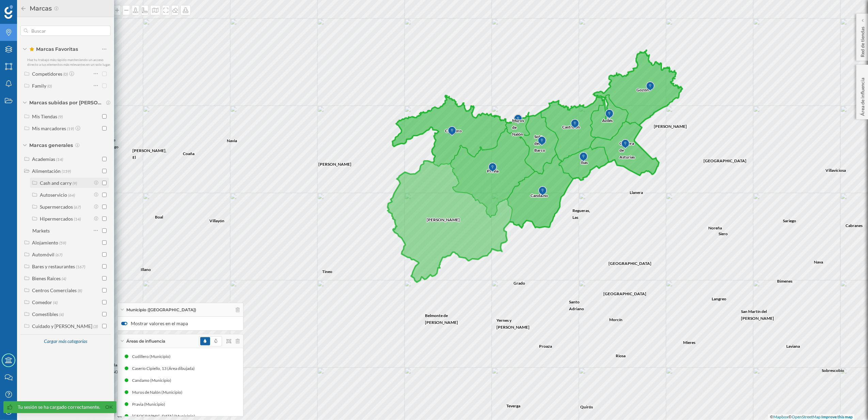 Image resolution: width=868 pixels, height=420 pixels. Describe the element at coordinates (65, 341) in the screenshot. I see `div: Cargar más categorías` at that location.